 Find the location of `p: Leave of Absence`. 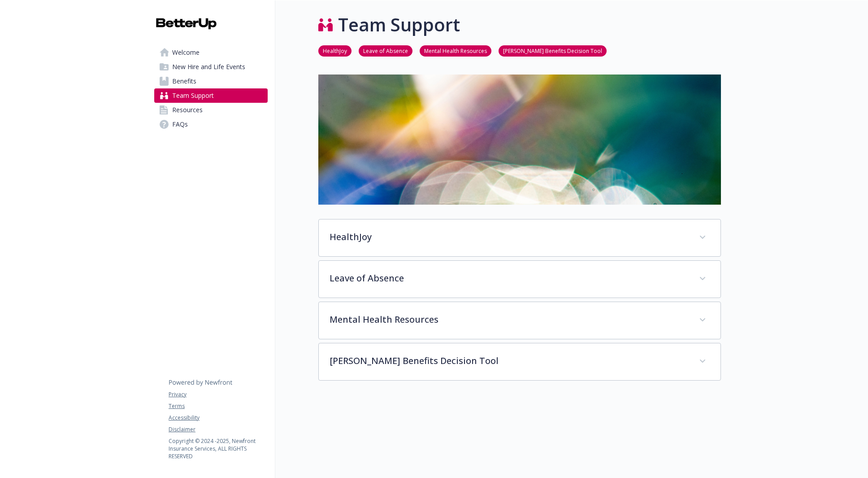

p: Leave of Absence is located at coordinates (509, 278).